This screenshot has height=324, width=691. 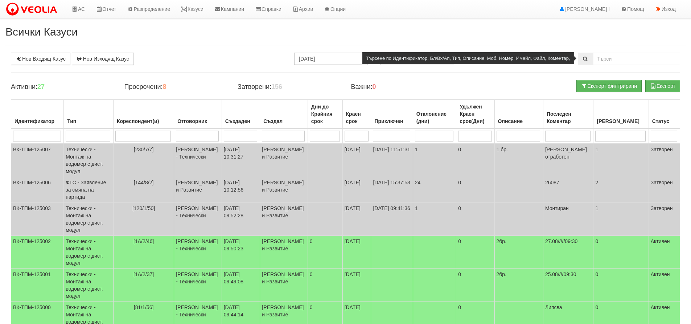 I want to click on span: Липсва, so click(x=553, y=307).